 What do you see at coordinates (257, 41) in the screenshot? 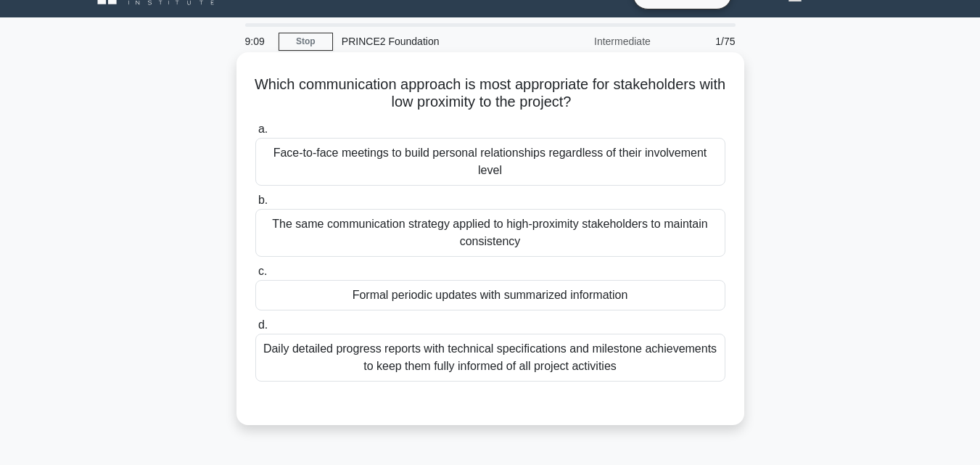
I see `div: 9:09` at bounding box center [257, 41].